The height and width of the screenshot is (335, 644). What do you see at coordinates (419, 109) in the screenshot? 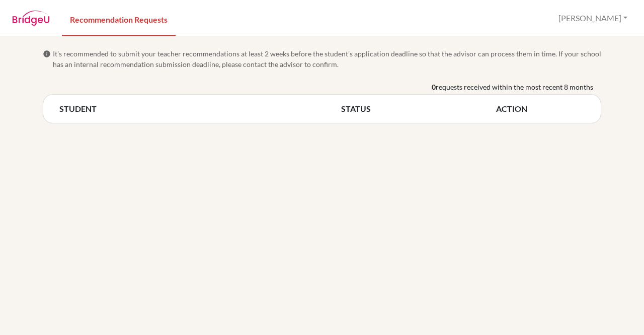
I see `th: STATUS` at bounding box center [419, 109].